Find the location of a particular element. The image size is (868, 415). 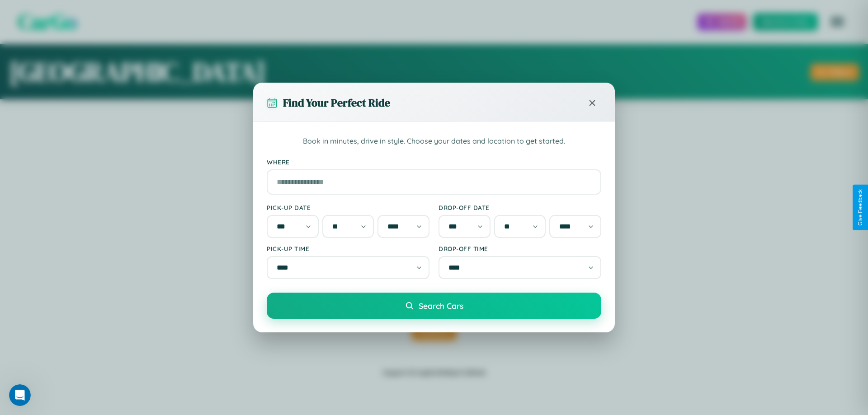

label: Drop-off Time is located at coordinates (520, 248).